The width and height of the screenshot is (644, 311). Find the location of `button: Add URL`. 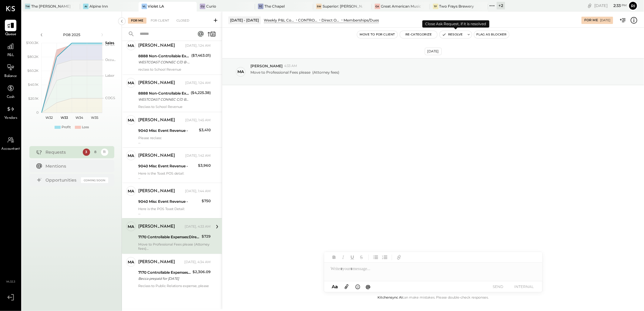

button: Add URL is located at coordinates (399, 258).